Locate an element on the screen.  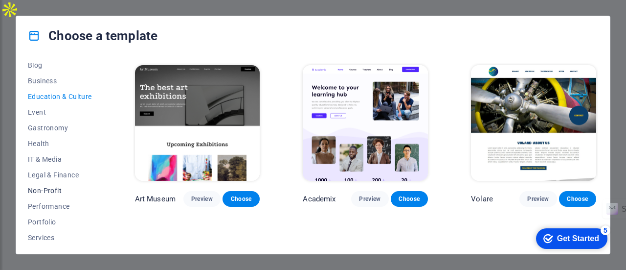
button: Blog is located at coordinates (60, 65).